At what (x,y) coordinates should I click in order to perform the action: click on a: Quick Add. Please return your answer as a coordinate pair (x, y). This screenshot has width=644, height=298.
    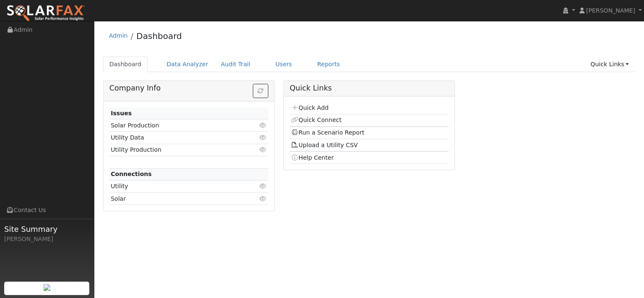
    Looking at the image, I should click on (310, 107).